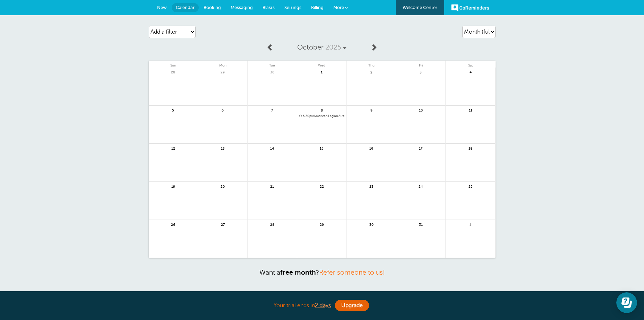 This screenshot has height=320, width=644. I want to click on span: Sat, so click(471, 64).